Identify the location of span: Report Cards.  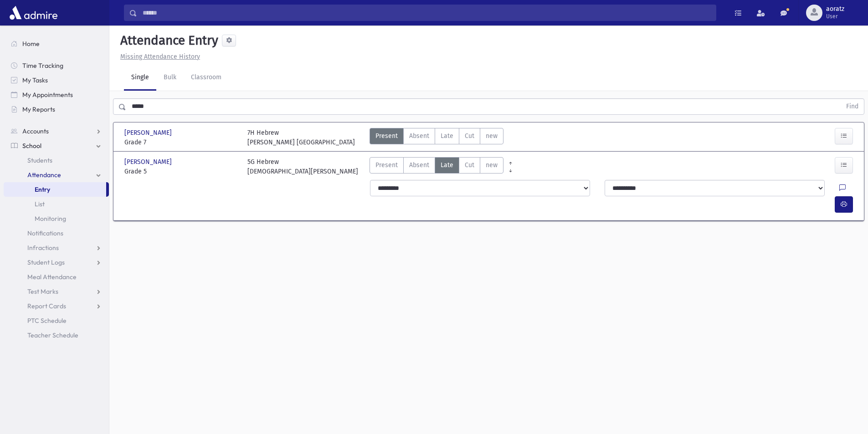
(47, 306).